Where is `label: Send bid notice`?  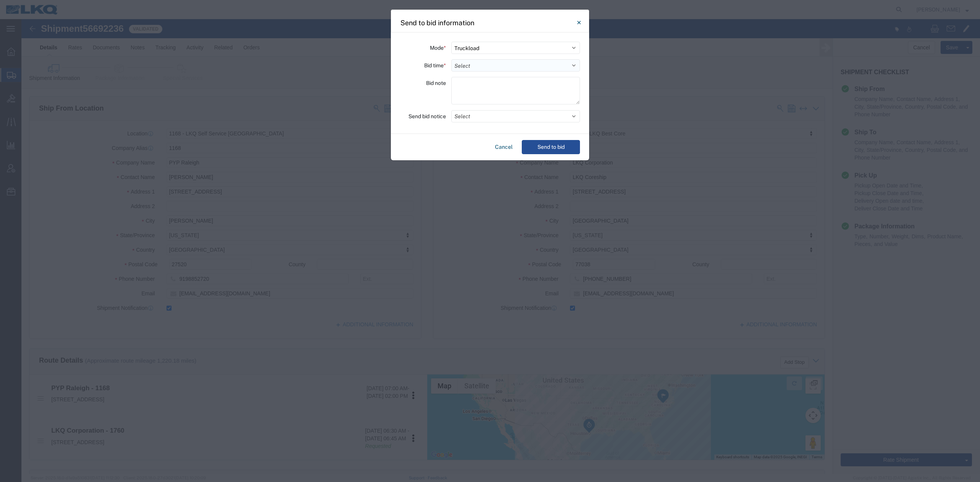 label: Send bid notice is located at coordinates (427, 116).